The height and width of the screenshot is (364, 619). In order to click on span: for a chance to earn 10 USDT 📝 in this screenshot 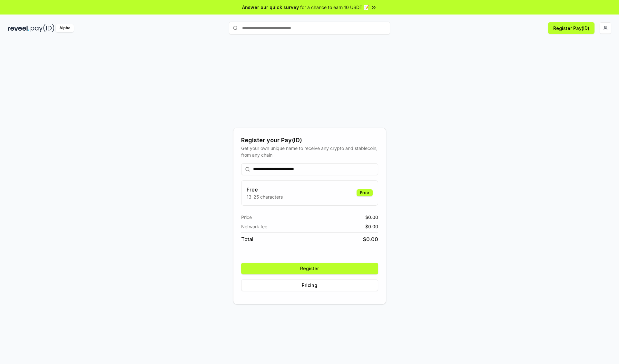, I will do `click(335, 7)`.